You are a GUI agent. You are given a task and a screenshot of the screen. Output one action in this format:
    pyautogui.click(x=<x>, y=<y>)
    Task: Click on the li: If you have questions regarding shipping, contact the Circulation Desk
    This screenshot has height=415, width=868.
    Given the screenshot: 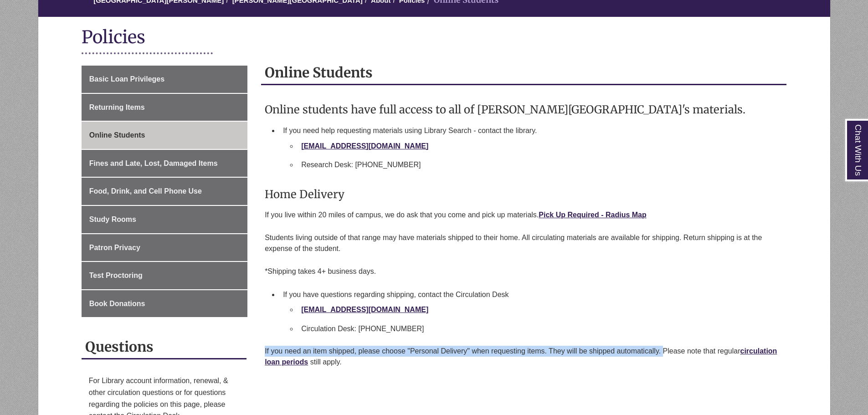 What is the action you would take?
    pyautogui.click(x=531, y=313)
    